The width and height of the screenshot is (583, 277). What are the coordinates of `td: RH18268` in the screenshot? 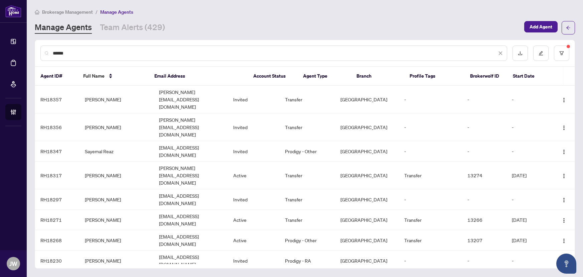 It's located at (57, 240).